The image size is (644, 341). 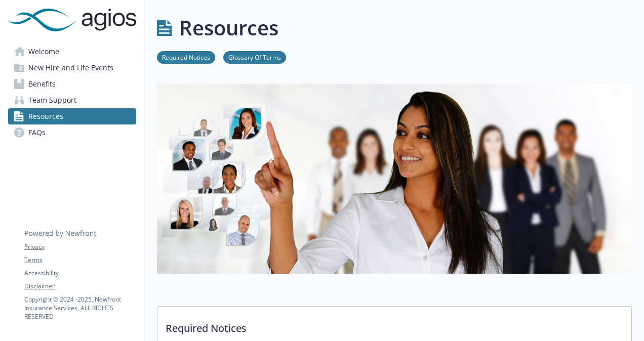 I want to click on a: Glossary Of Terms, so click(x=255, y=57).